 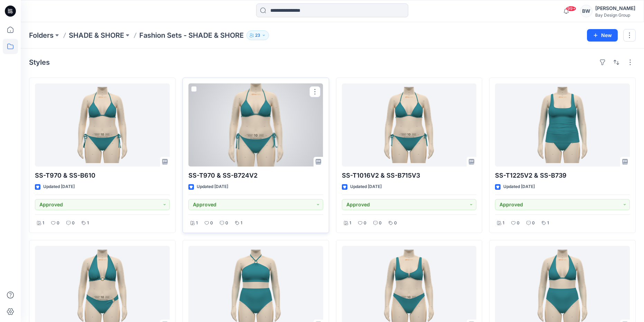 What do you see at coordinates (257, 35) in the screenshot?
I see `button: 23` at bounding box center [257, 35].